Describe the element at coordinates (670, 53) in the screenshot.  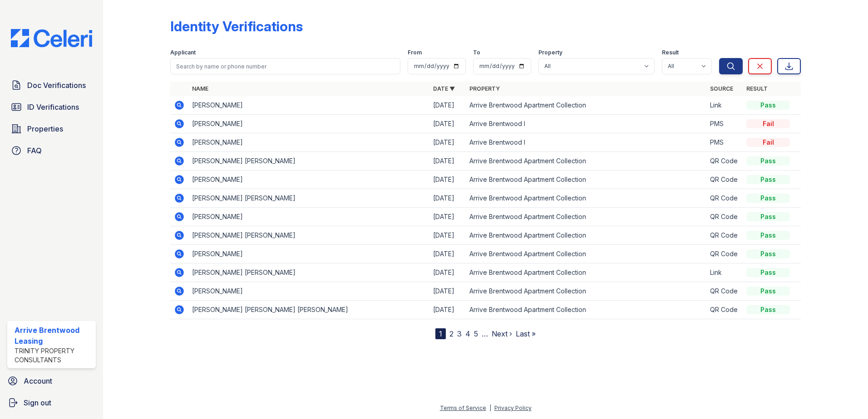
I see `label: Result` at that location.